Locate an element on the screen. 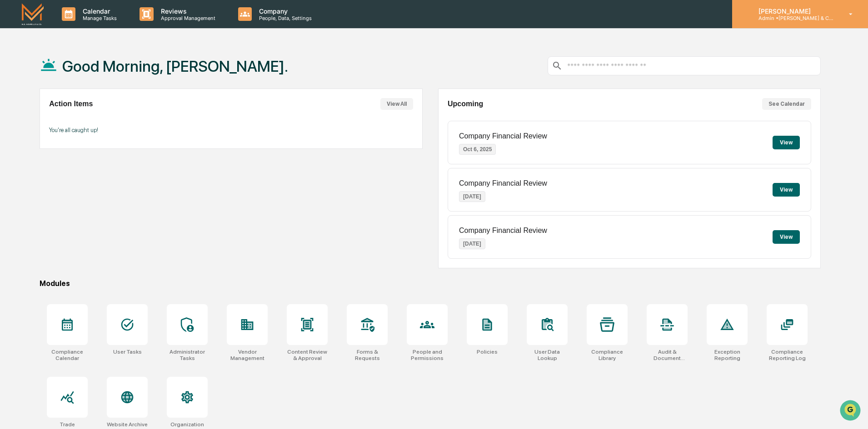 The image size is (868, 429). button: Open customer support is located at coordinates (11, 11).